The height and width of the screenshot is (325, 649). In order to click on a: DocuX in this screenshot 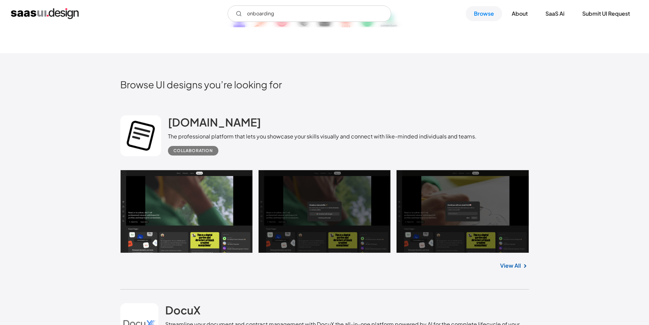, I will do `click(183, 311)`.